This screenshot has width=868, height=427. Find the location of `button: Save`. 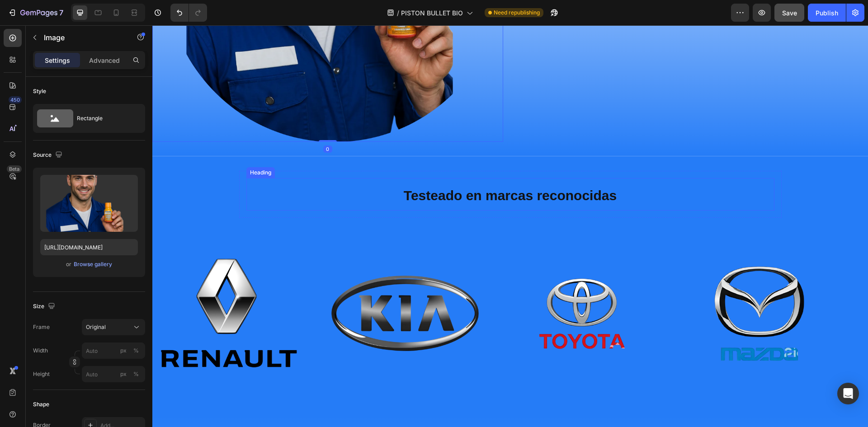

button: Save is located at coordinates (789, 13).